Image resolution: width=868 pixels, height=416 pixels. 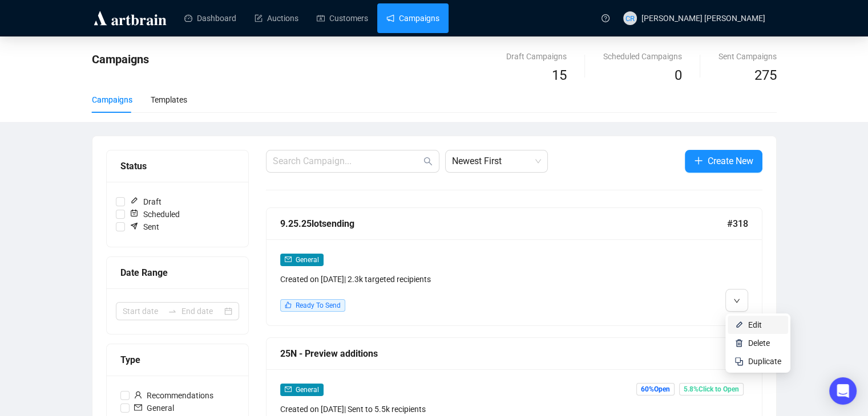 I want to click on span: Edit, so click(x=755, y=325).